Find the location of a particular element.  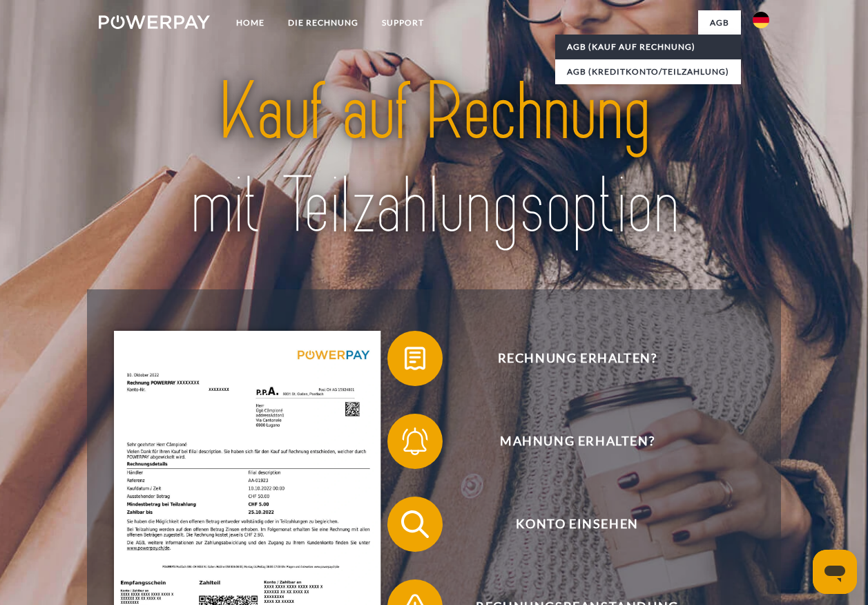

a: Home is located at coordinates (250, 23).